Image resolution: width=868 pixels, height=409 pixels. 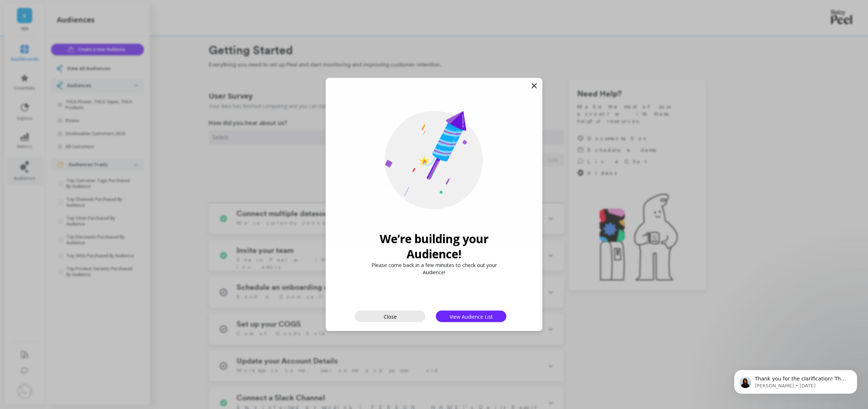 I want to click on button: View Audience List, so click(x=471, y=317).